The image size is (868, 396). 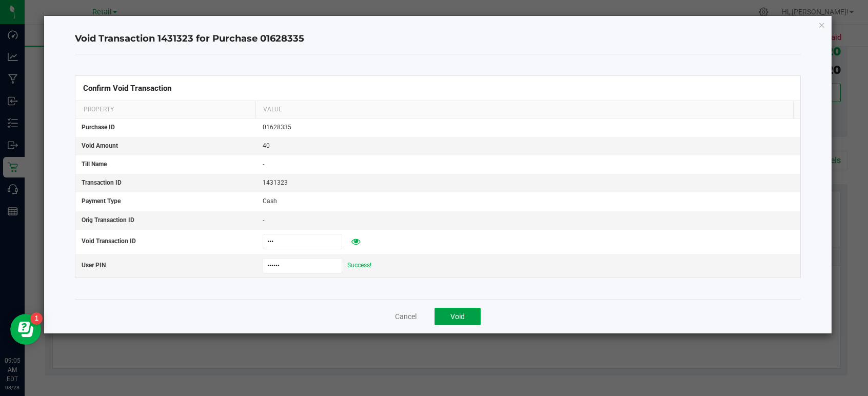 I want to click on span: 40, so click(x=266, y=146).